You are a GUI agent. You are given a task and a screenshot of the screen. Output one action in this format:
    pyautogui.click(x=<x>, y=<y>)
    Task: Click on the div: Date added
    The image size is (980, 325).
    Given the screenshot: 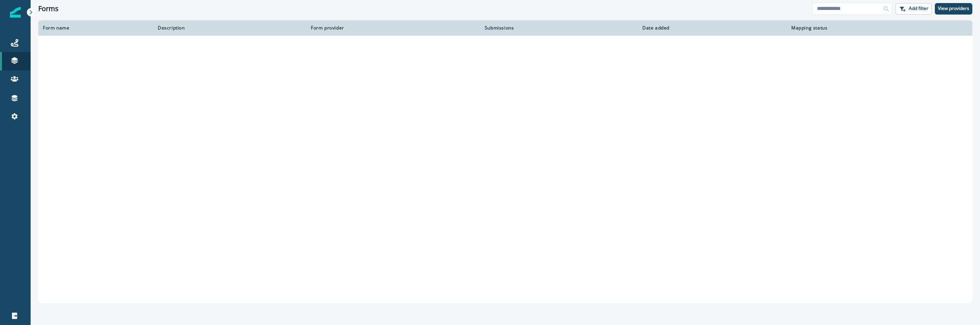 What is the action you would take?
    pyautogui.click(x=712, y=28)
    